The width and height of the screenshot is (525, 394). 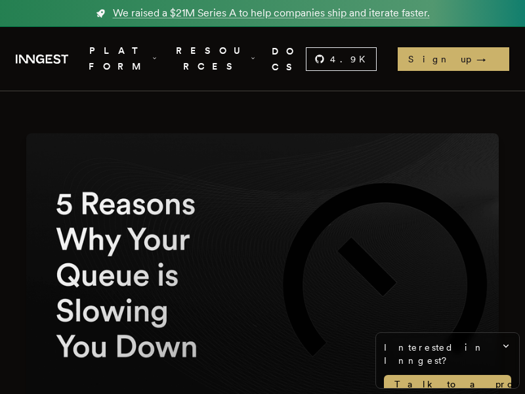 I want to click on a: Talk to a product expert, so click(x=448, y=384).